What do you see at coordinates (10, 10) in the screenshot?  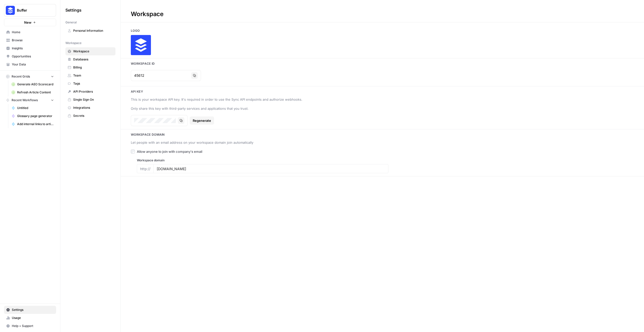 I see `img: Buffer Logo` at bounding box center [10, 10].